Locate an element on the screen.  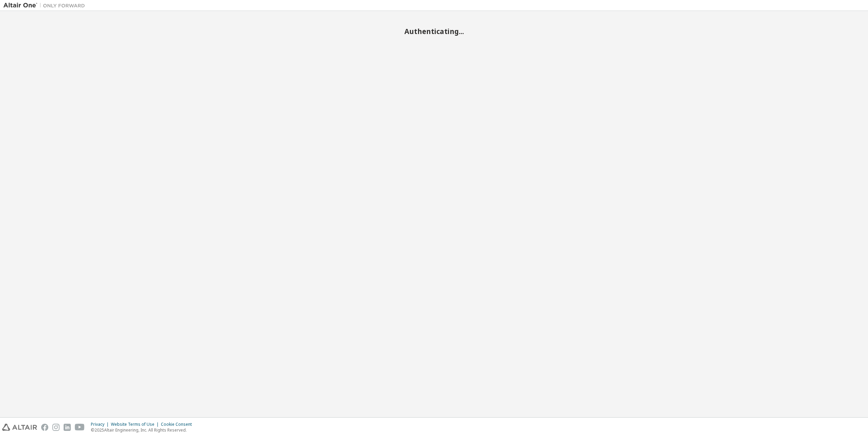
p: © 2025 Altair Engineering, Inc. All Rights Reserved. is located at coordinates (143, 430).